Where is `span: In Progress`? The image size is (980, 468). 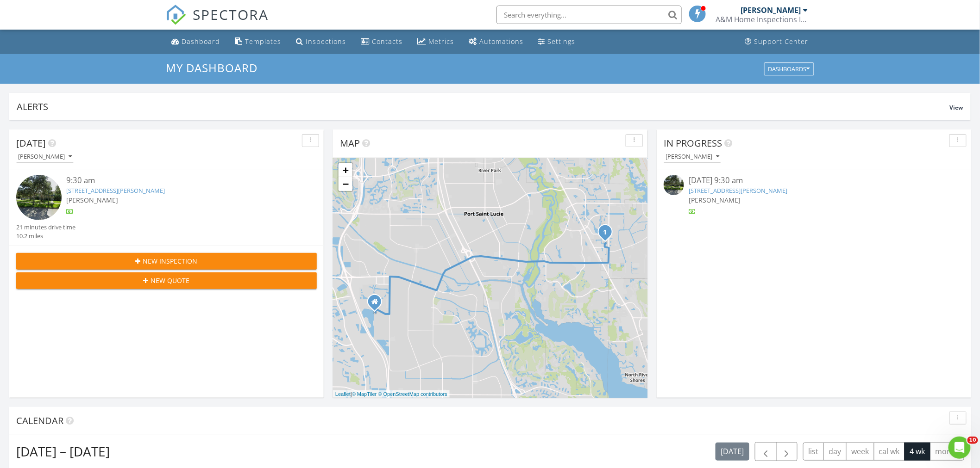
span: In Progress is located at coordinates (693, 143).